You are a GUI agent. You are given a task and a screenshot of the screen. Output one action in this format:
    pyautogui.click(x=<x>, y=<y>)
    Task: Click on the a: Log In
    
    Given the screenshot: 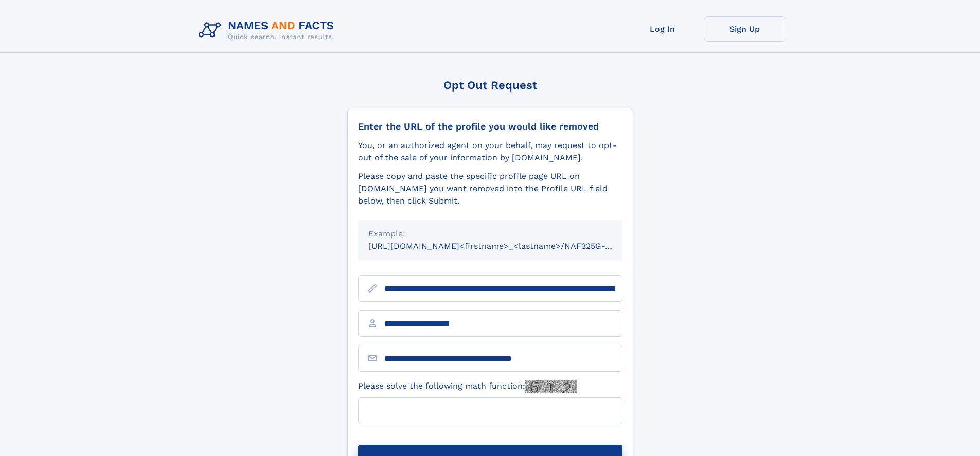 What is the action you would take?
    pyautogui.click(x=663, y=29)
    